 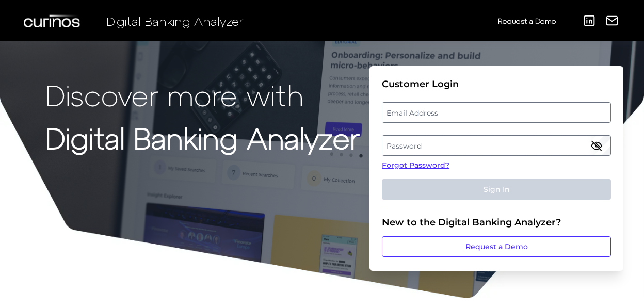 I want to click on div: Customer Login, so click(x=496, y=84).